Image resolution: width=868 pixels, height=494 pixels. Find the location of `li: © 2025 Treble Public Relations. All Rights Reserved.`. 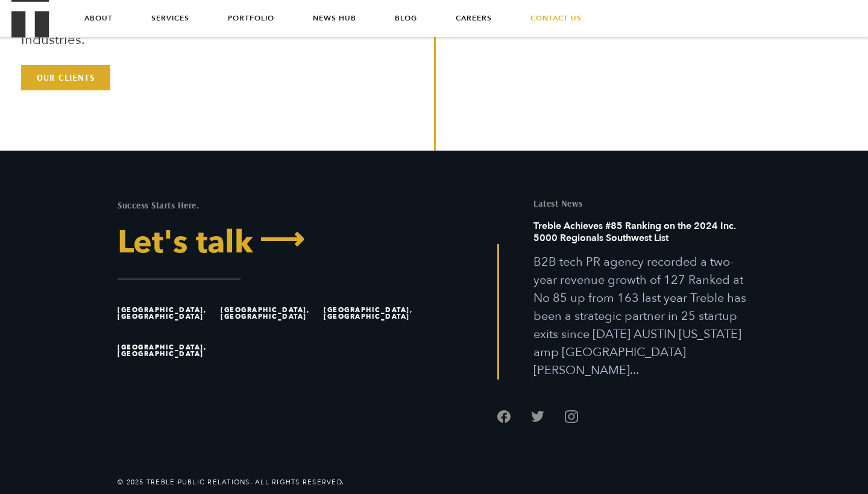

li: © 2025 Treble Public Relations. All Rights Reserved. is located at coordinates (231, 482).